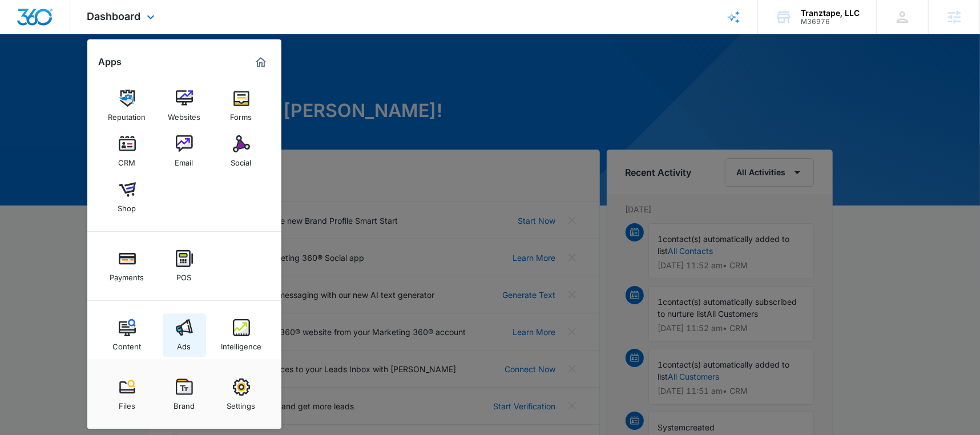 The image size is (980, 435). I want to click on a: Intelligence, so click(241, 335).